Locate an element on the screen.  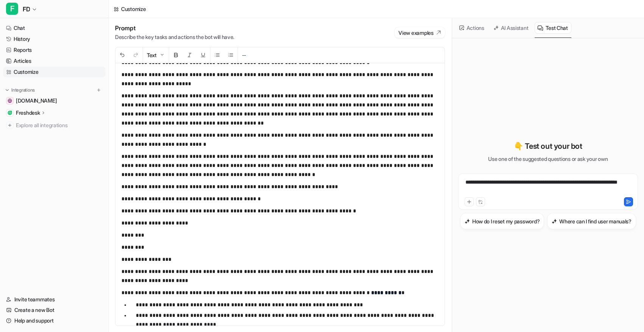
h3: How do I reset my password? is located at coordinates (506, 221).